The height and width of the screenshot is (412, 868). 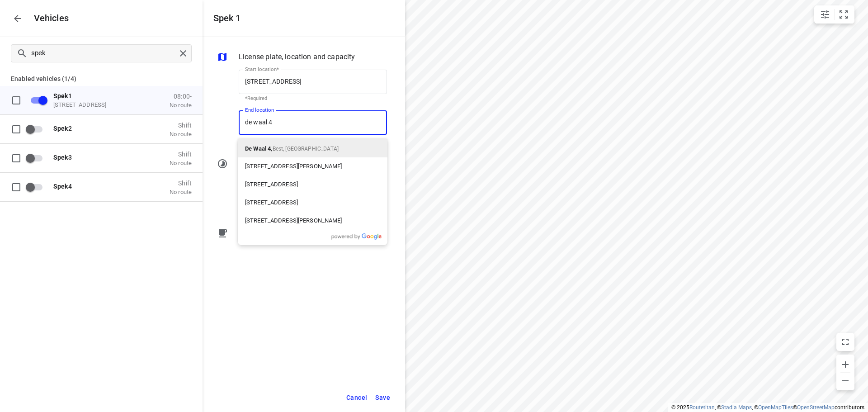 What do you see at coordinates (834, 15) in the screenshot?
I see `div: small contained button group` at bounding box center [834, 15].